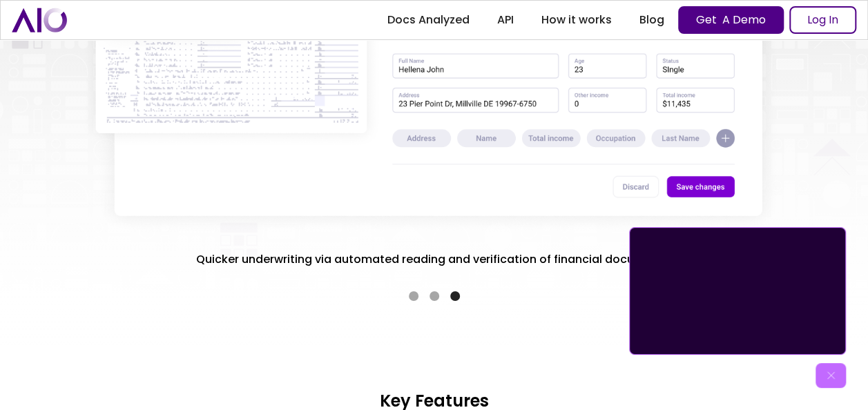  What do you see at coordinates (434, 260) in the screenshot?
I see `h5: Quicker underwriting via automated reading and verification of financial documents.` at bounding box center [434, 260].